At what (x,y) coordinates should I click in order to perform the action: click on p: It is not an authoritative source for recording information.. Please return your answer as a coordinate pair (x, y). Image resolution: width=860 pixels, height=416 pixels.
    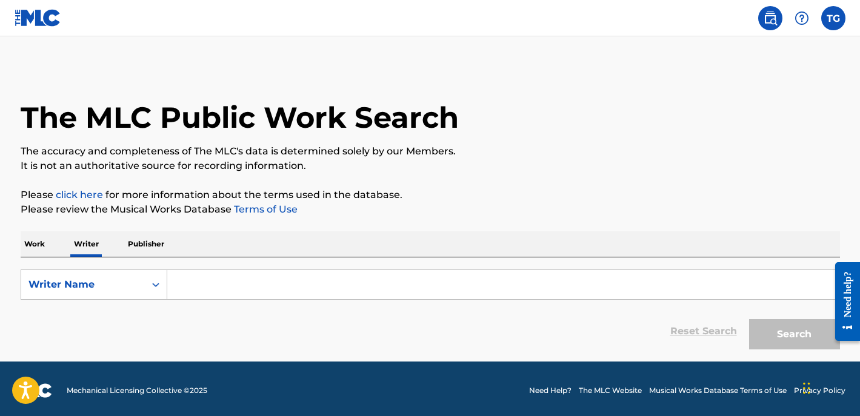
    Looking at the image, I should click on (430, 166).